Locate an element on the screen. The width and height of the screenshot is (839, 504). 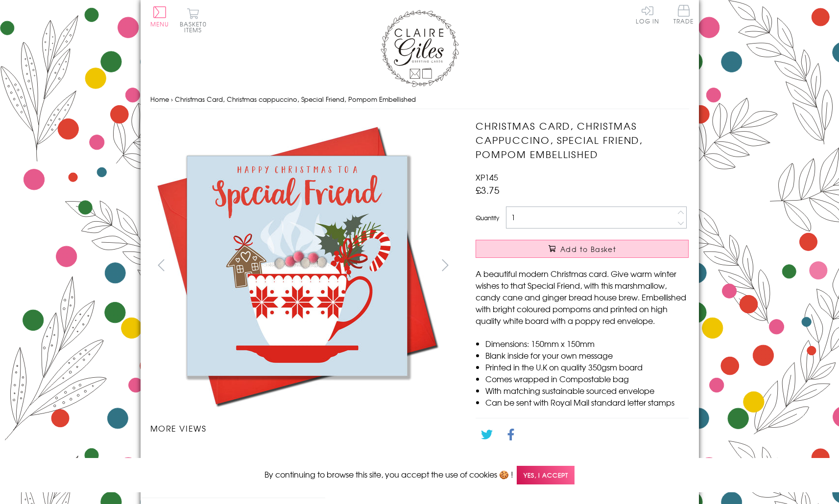
h1: Christmas Card, Christmas cappuccino, Special Friend, Pompom Embellished is located at coordinates (582, 140).